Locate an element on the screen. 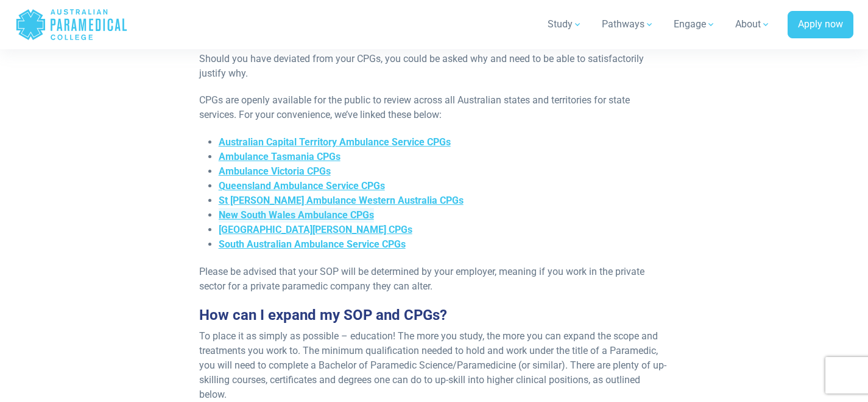 This screenshot has height=402, width=868. span: CPGs are openly available for the public to review across all Australian states and territories f... is located at coordinates (414, 107).